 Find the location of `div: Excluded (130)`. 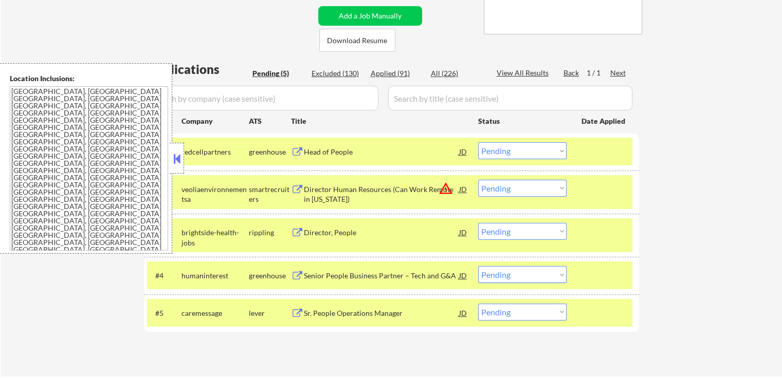

div: Excluded (130) is located at coordinates (337, 74).